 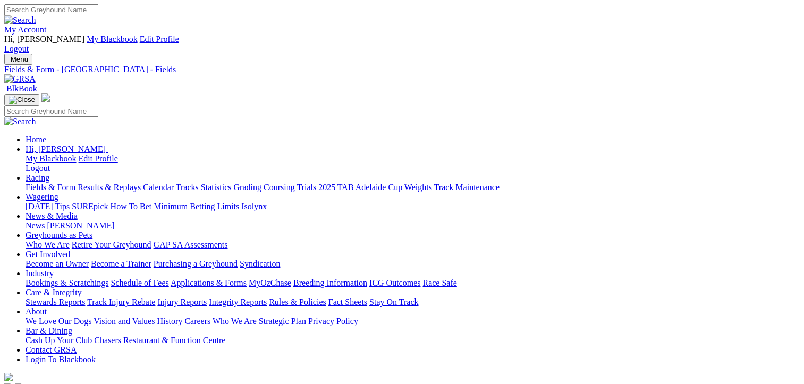 I want to click on a: Become a Trainer, so click(x=121, y=264).